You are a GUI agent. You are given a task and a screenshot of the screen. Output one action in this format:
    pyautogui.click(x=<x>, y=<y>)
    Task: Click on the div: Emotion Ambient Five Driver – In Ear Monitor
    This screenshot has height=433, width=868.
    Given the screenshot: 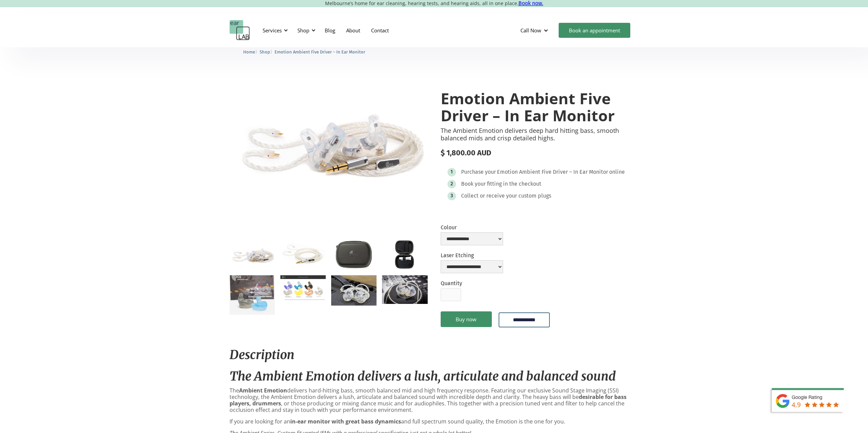 What is the action you would take?
    pyautogui.click(x=553, y=172)
    